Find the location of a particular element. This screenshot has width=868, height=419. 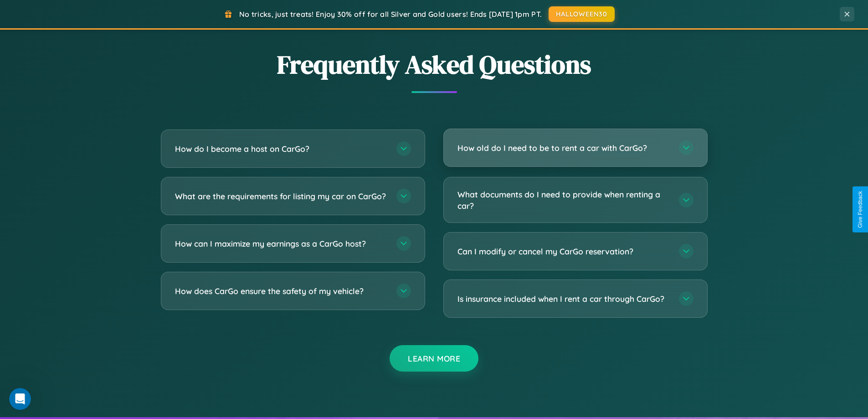

div: Give Feedback is located at coordinates (860, 210).